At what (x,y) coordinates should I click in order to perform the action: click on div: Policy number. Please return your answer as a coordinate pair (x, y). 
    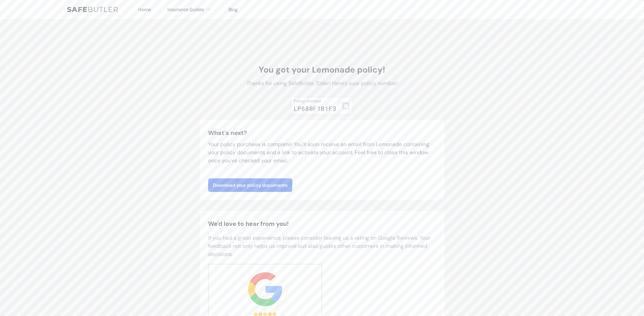
    Looking at the image, I should click on (315, 101).